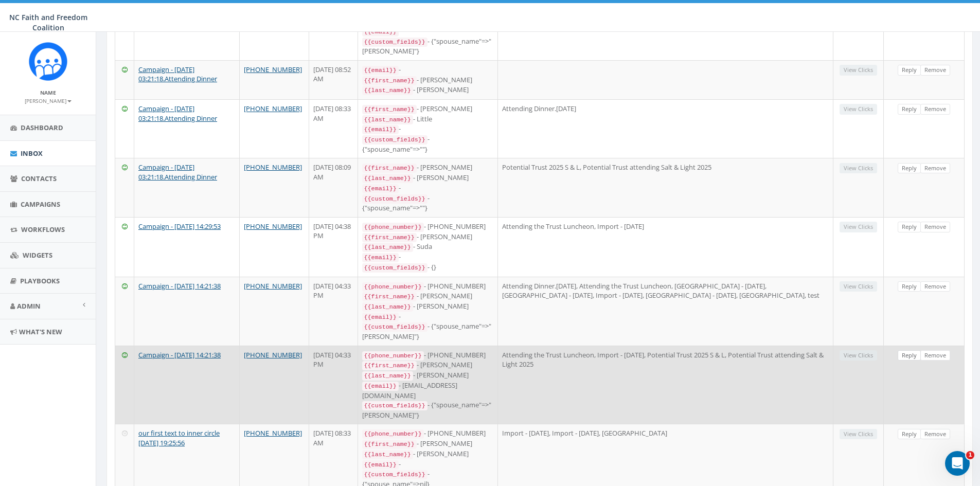 The height and width of the screenshot is (486, 980). Describe the element at coordinates (40, 332) in the screenshot. I see `span: What's New` at that location.